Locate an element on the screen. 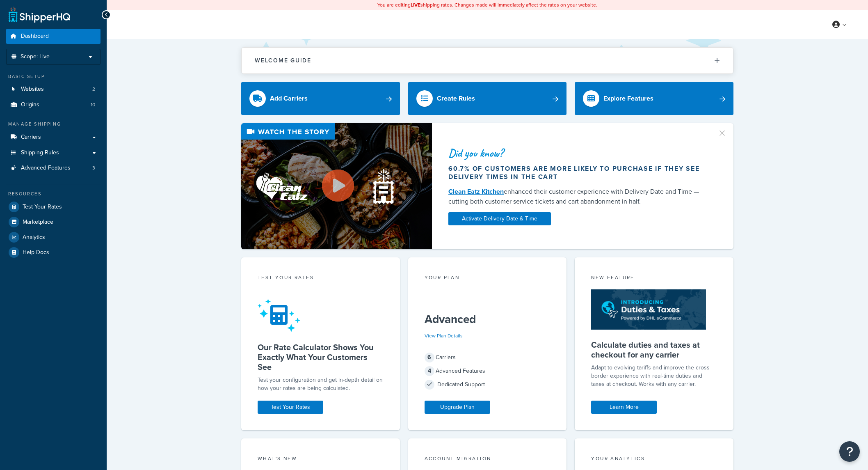 This screenshot has width=868, height=470. a: Clean Eatz Kitchen is located at coordinates (476, 191).